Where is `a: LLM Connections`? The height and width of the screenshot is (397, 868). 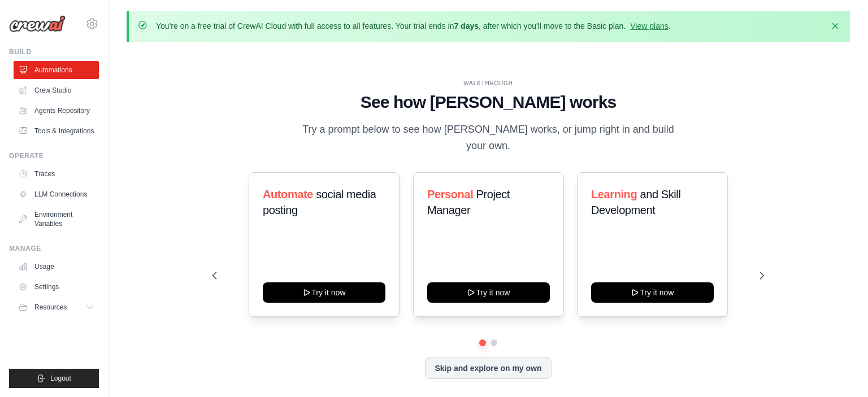 a: LLM Connections is located at coordinates (56, 194).